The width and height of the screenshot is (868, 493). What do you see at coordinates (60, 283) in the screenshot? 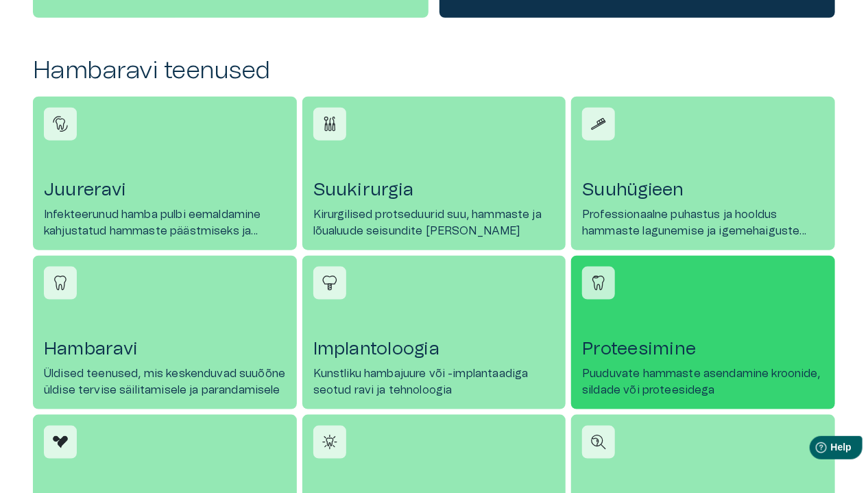
I see `img: Hambaravi icon` at bounding box center [60, 283].